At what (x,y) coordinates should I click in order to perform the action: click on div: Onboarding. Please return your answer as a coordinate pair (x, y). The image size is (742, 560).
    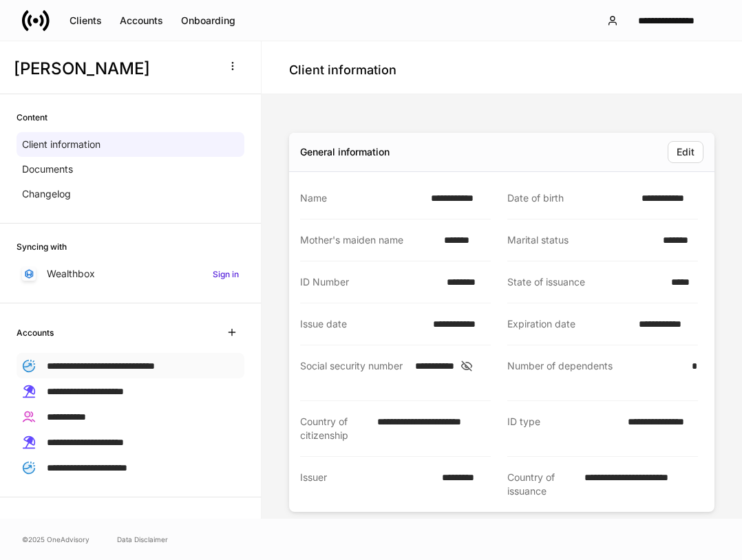
    Looking at the image, I should click on (208, 21).